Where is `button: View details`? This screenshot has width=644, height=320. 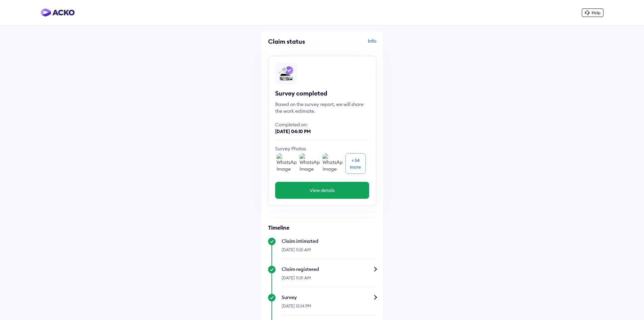
button: View details is located at coordinates (322, 190).